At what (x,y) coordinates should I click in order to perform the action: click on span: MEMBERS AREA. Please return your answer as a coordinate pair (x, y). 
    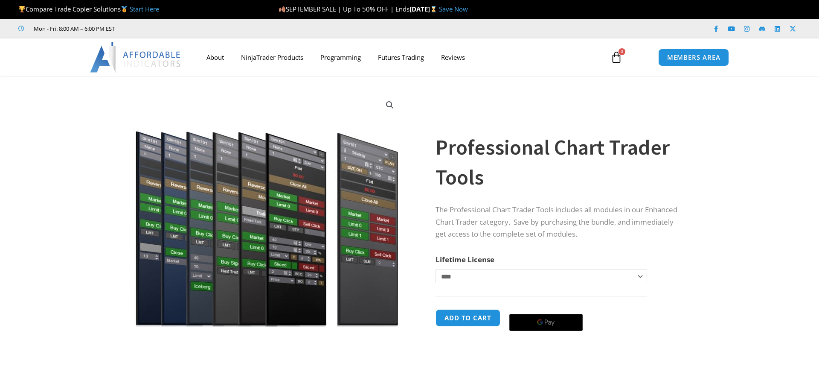
    Looking at the image, I should click on (694, 57).